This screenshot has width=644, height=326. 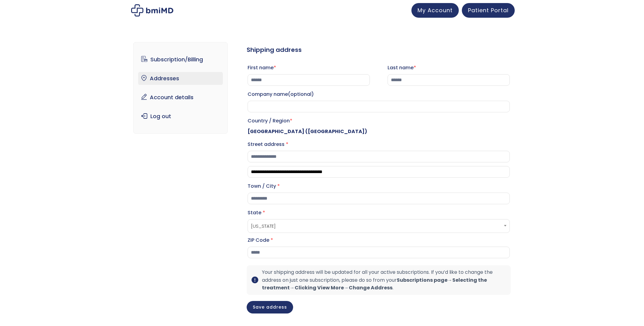 I want to click on a: Subscription/Billing, so click(x=181, y=59).